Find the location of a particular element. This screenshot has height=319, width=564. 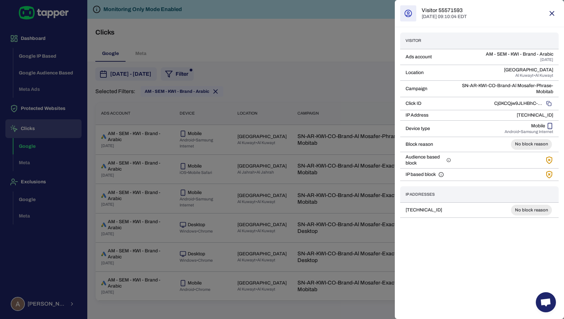

th: IP Addresses is located at coordinates (437, 195).